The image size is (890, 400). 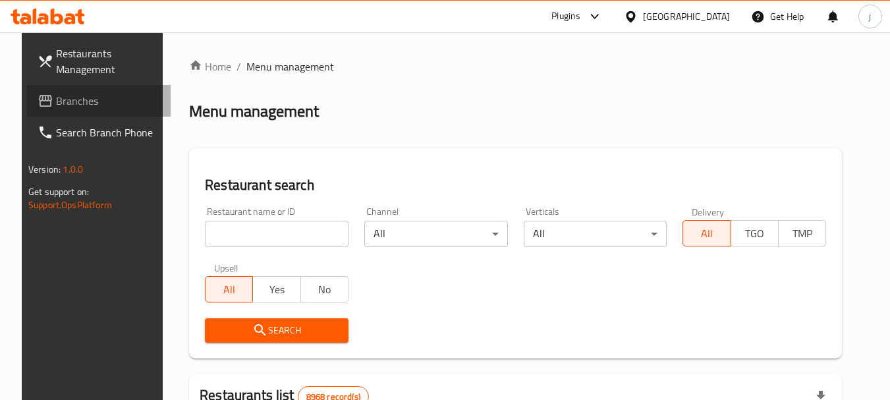 I want to click on h2: Menu management, so click(x=254, y=111).